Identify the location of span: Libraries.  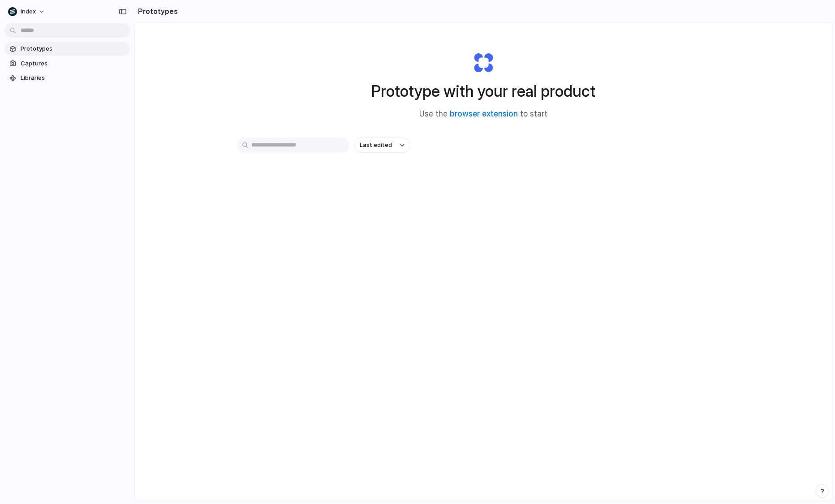
(73, 78).